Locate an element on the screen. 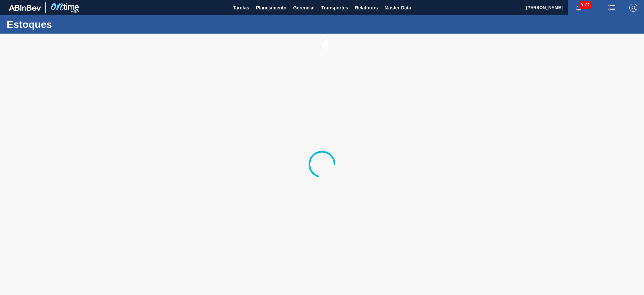 This screenshot has height=295, width=644. img: userActions is located at coordinates (612, 8).